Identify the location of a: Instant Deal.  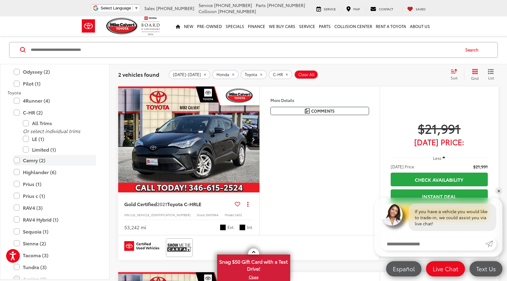
(439, 196).